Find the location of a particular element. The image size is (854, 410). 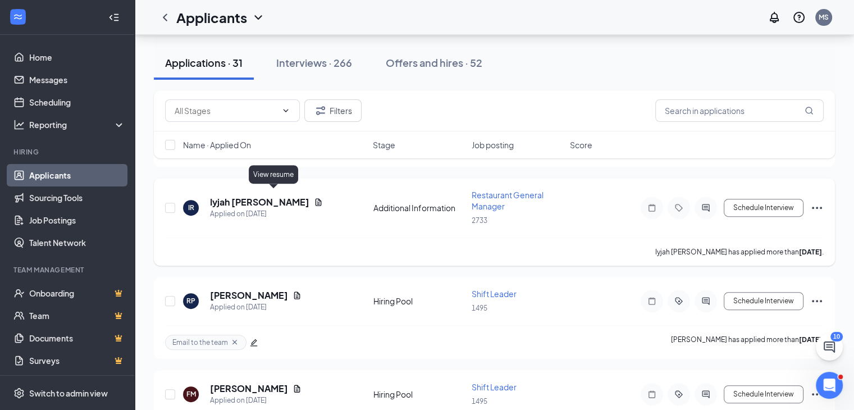

svg: ChatActive is located at coordinates (829, 347).